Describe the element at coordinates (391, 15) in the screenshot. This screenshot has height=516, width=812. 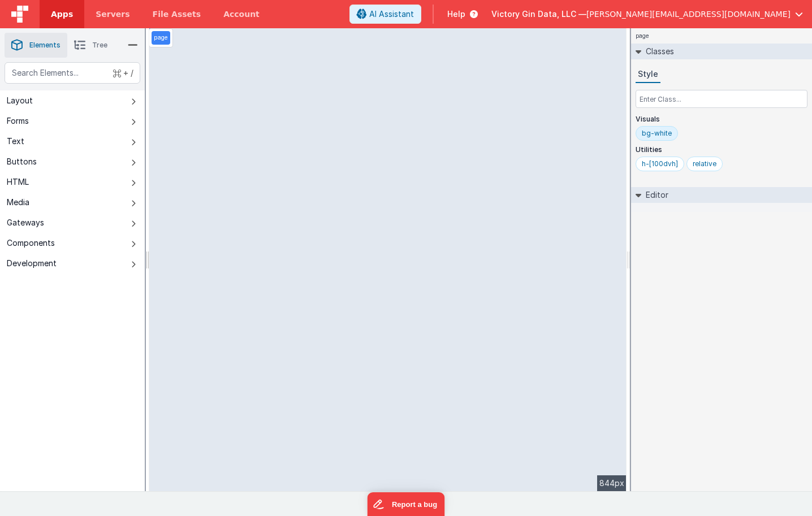
I see `span: AI Assistant` at that location.